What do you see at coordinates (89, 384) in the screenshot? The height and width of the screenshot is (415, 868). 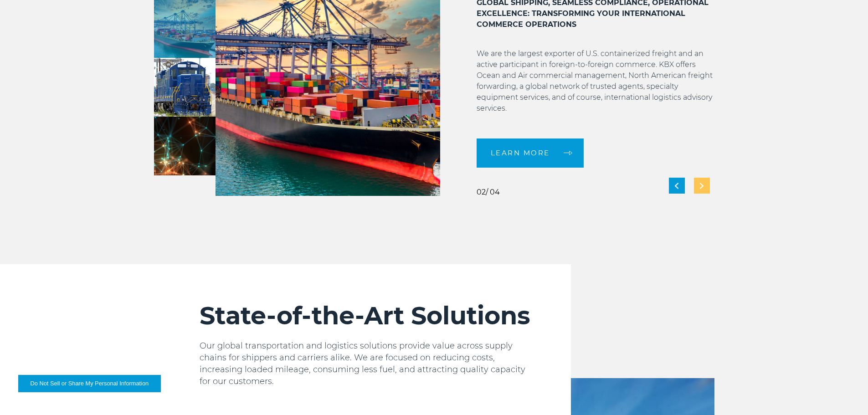 I see `button: Do Not Sell or Share My Personal Information` at bounding box center [89, 384].